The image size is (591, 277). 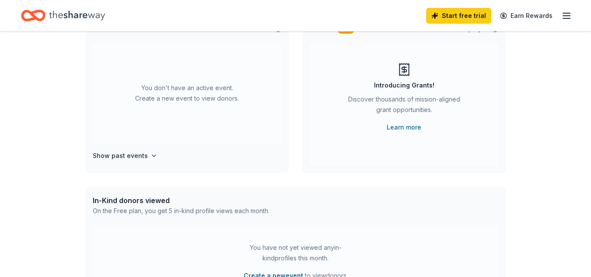 What do you see at coordinates (404, 85) in the screenshot?
I see `div: Introducing Grants!` at bounding box center [404, 85].